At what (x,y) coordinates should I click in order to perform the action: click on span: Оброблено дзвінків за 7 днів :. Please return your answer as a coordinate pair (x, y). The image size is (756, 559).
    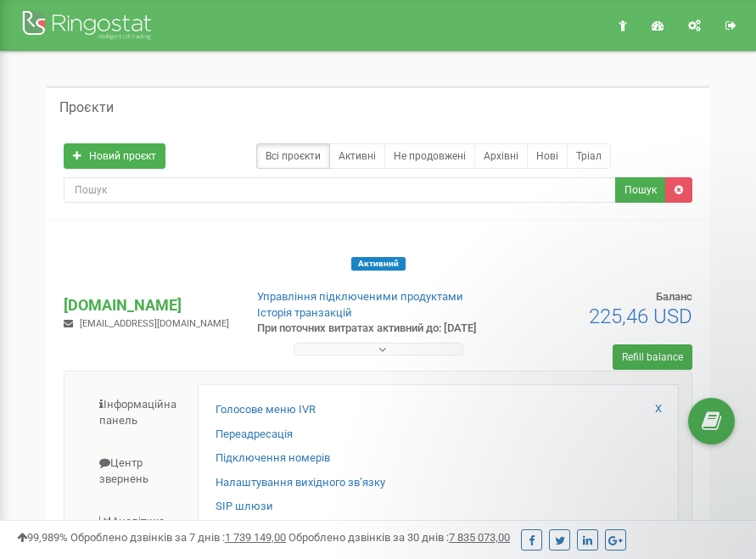
    Looking at the image, I should click on (178, 537).